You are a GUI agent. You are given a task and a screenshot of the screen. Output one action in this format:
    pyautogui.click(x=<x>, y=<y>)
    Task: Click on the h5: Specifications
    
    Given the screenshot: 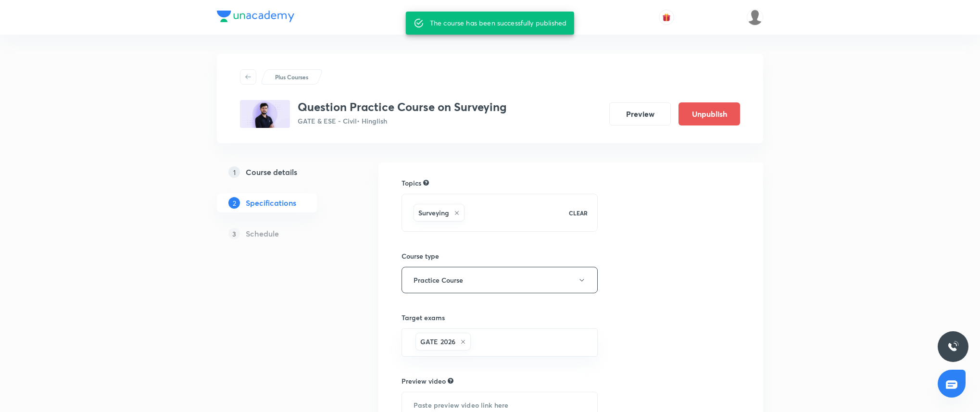 What is the action you would take?
    pyautogui.click(x=270, y=203)
    